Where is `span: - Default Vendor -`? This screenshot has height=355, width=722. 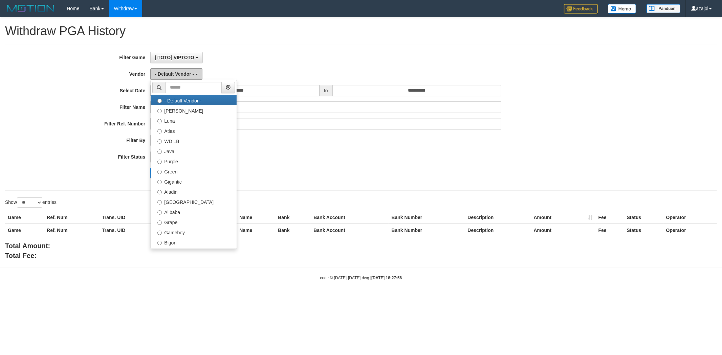 span: - Default Vendor - is located at coordinates (174, 74).